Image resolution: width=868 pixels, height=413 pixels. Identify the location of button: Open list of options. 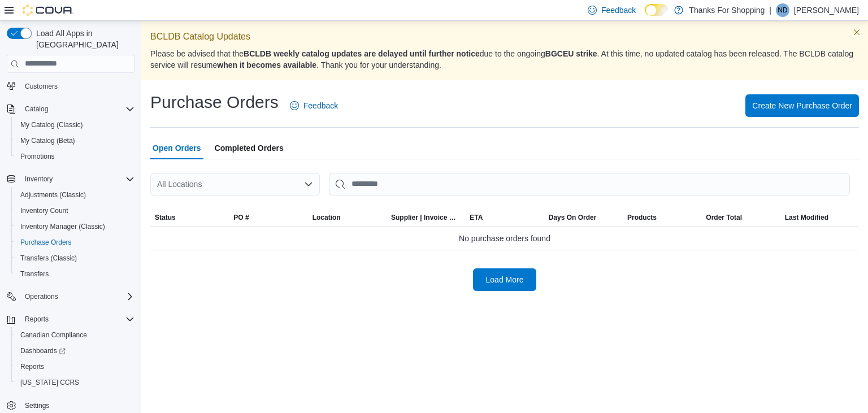
(309, 184).